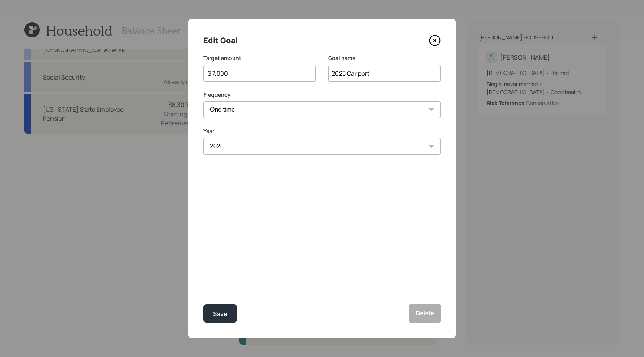 This screenshot has width=644, height=357. Describe the element at coordinates (259, 58) in the screenshot. I see `label: Target amount` at that location.